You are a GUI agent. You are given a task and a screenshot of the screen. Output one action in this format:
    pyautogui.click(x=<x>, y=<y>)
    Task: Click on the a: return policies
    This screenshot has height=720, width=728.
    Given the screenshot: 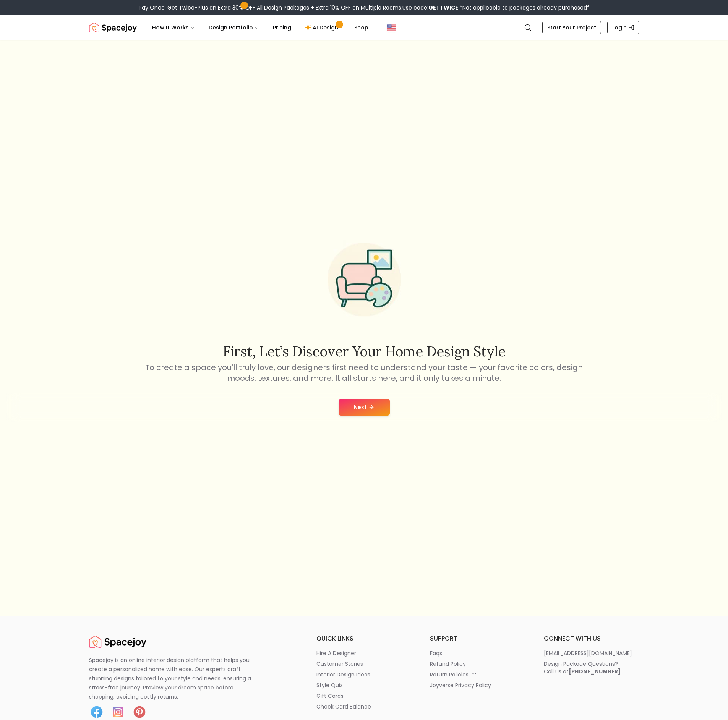 What is the action you would take?
    pyautogui.click(x=478, y=675)
    